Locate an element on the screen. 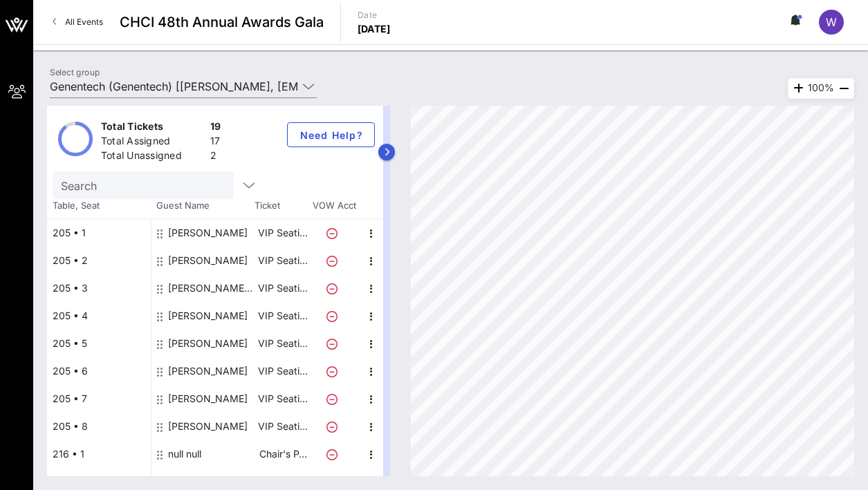 The image size is (868, 490). span: CHCI 48th Annual Awards Gala is located at coordinates (221, 22).